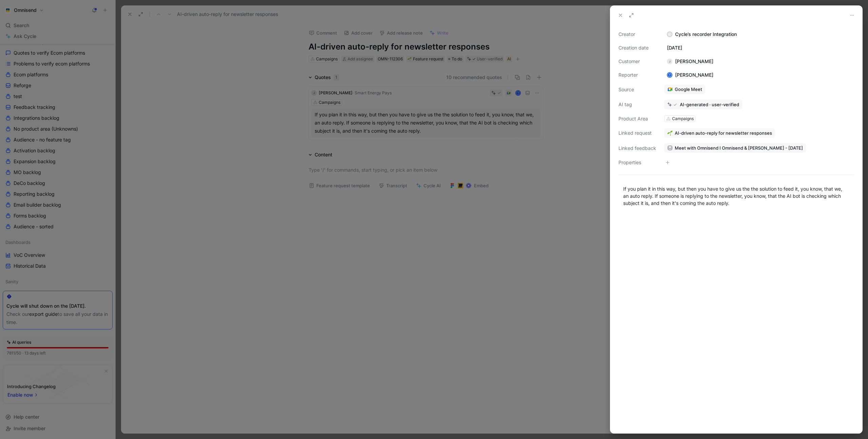 The width and height of the screenshot is (868, 439). Describe the element at coordinates (670, 35) in the screenshot. I see `div: C` at that location.